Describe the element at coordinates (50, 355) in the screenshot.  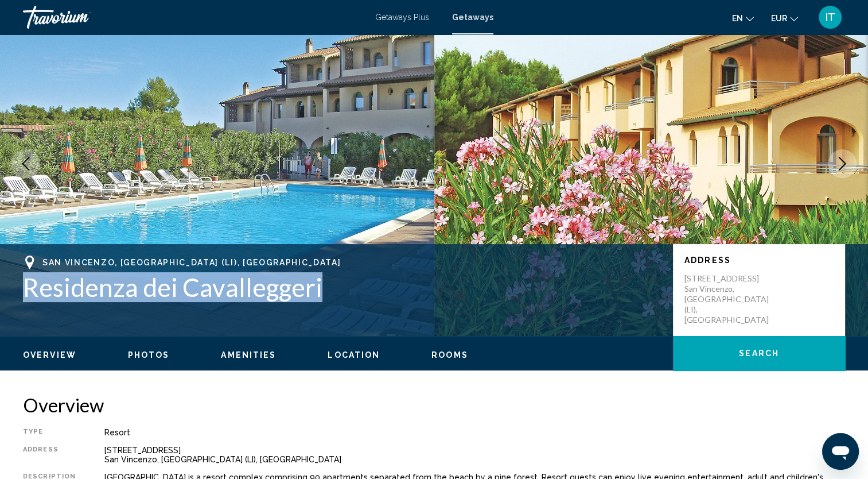
I see `span: Overview` at that location.